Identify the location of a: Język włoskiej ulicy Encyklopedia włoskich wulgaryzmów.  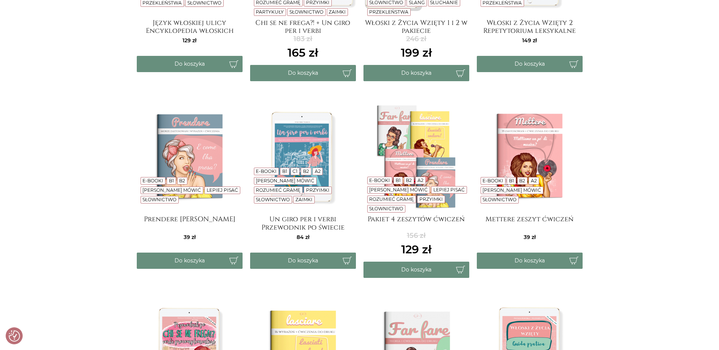
(190, 26).